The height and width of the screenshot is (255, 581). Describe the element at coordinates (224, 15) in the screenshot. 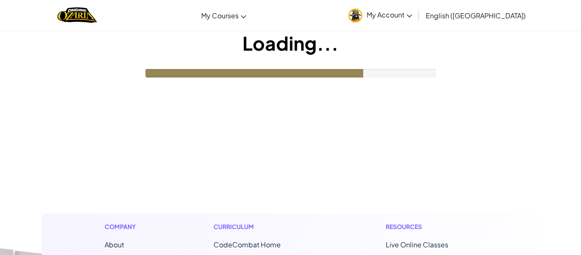

I see `a: My Courses` at that location.